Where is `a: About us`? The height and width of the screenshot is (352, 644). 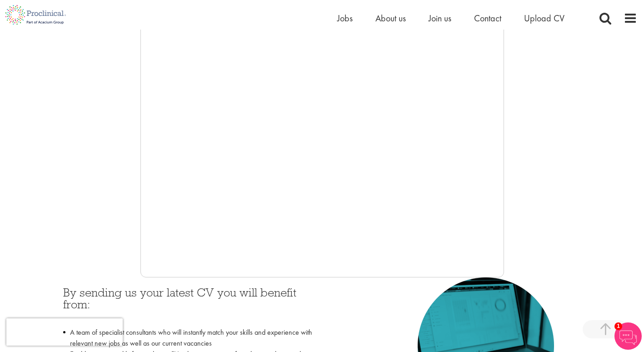 a: About us is located at coordinates (391, 18).